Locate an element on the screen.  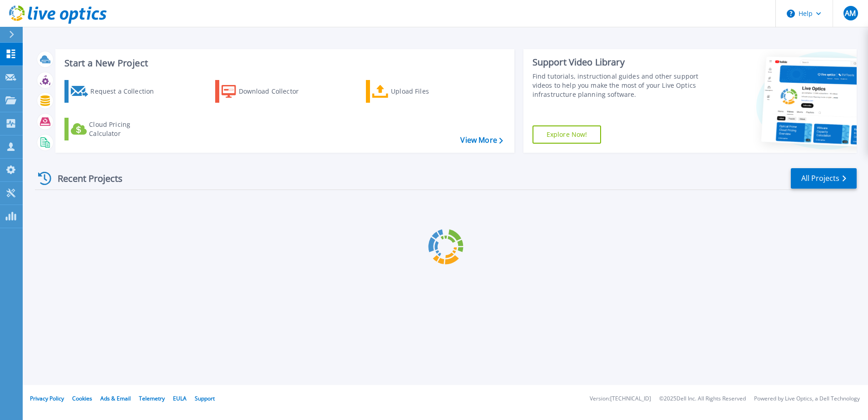
a: View More is located at coordinates (481, 140).